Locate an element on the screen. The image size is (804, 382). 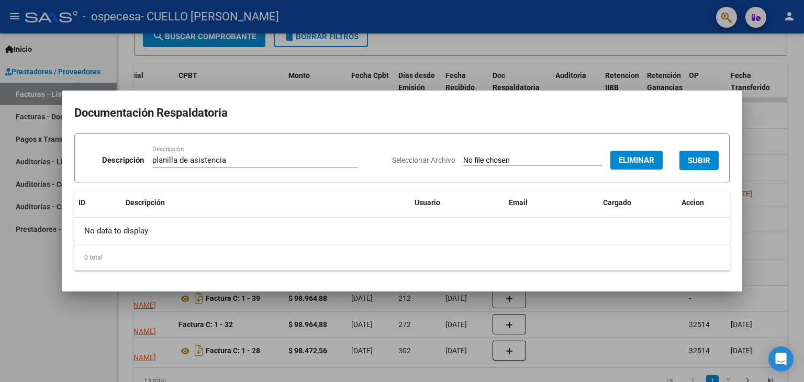
button: SUBIR is located at coordinates (698, 160).